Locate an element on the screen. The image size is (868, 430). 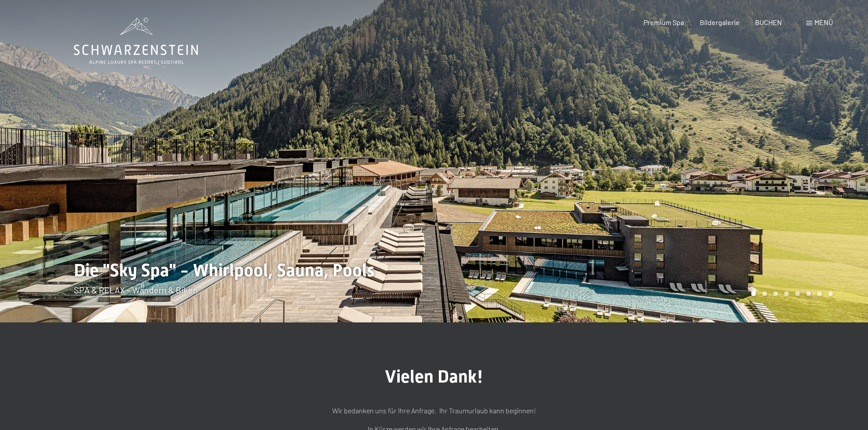
div: Carousel Page 2 is located at coordinates (764, 294).